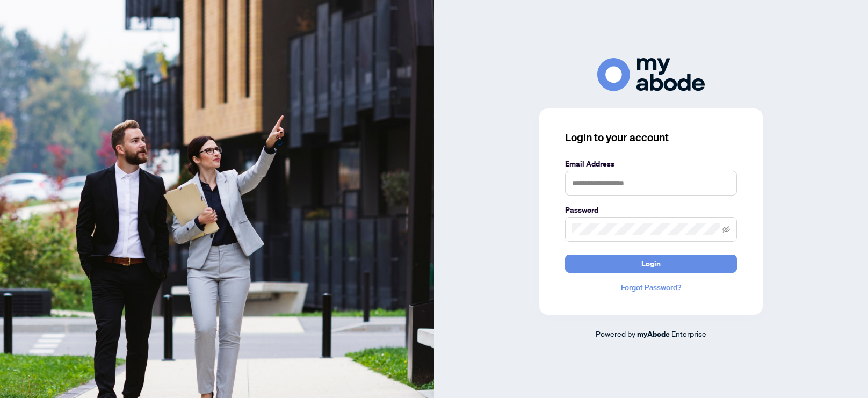 This screenshot has width=868, height=398. What do you see at coordinates (652, 164) in the screenshot?
I see `label: Email Address` at bounding box center [652, 164].